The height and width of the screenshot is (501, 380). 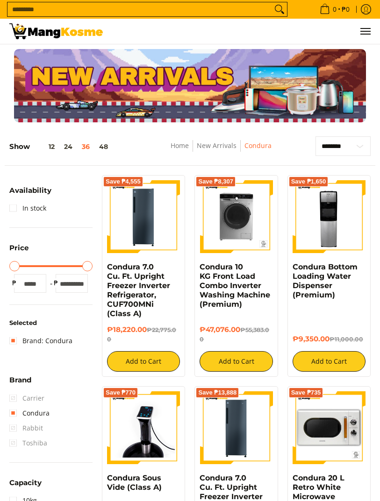 What do you see at coordinates (41, 341) in the screenshot?
I see `a: Brand: Condura` at bounding box center [41, 341].